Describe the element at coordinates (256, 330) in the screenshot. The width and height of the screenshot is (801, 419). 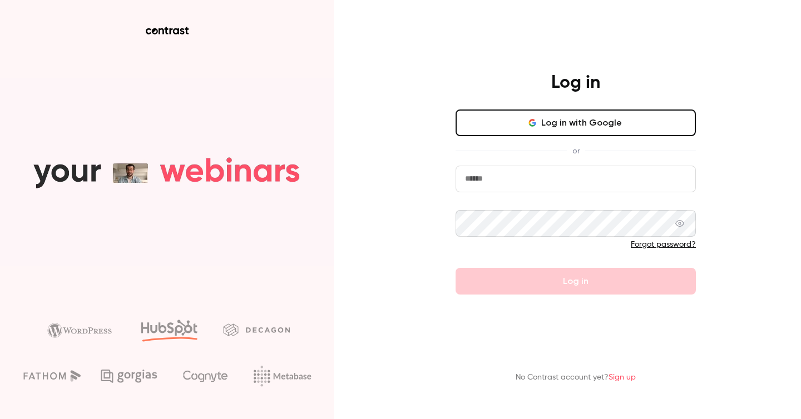
I see `img: decagon` at that location.